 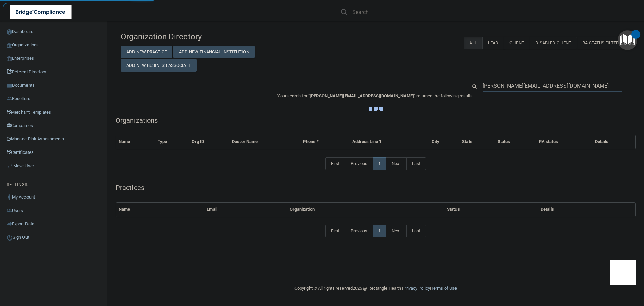 What do you see at coordinates (10, 59) in the screenshot?
I see `img: enterprise.0d942306.png` at bounding box center [10, 59].